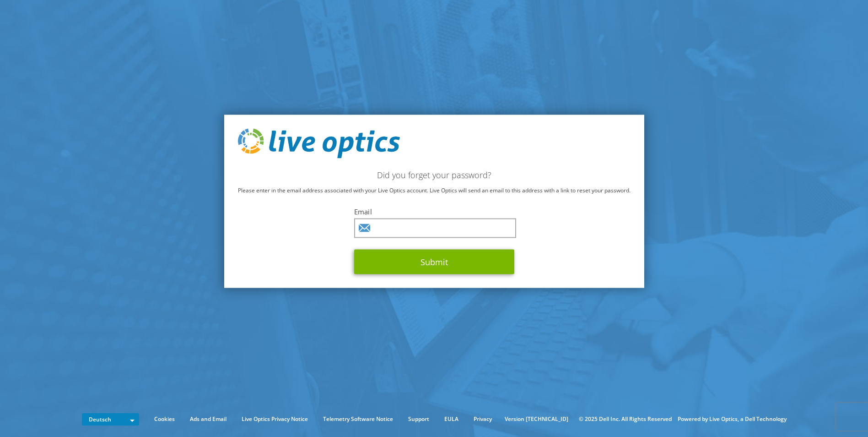 This screenshot has width=868, height=437. What do you see at coordinates (483, 419) in the screenshot?
I see `a: Privacy` at bounding box center [483, 419].